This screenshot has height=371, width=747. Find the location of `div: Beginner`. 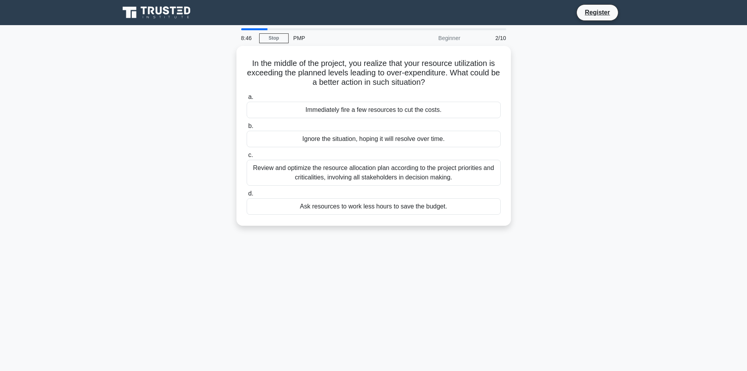

div: Beginner is located at coordinates (431, 38).